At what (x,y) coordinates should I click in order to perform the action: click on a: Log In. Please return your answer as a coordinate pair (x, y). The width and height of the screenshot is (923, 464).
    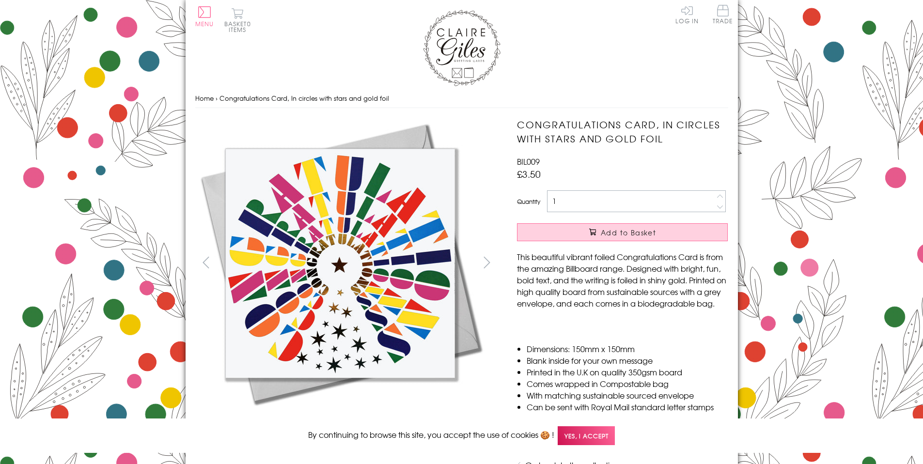
    Looking at the image, I should click on (687, 14).